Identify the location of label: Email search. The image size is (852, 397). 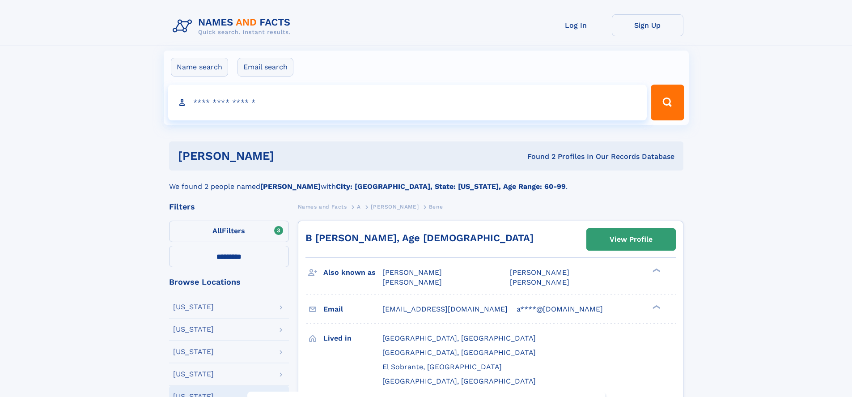
(265, 67).